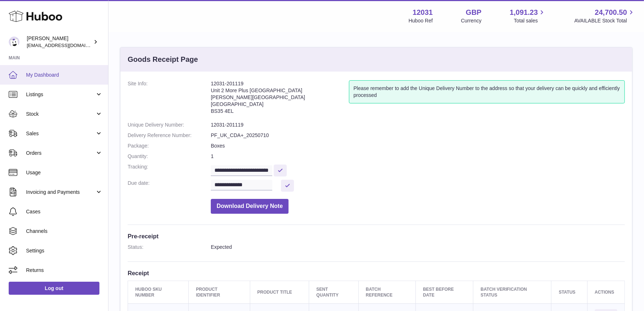 This screenshot has width=644, height=311. I want to click on h3: Receipt, so click(376, 273).